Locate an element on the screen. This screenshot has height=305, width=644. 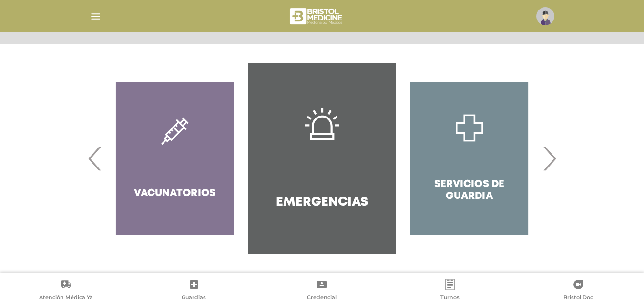
a: Bristol Doc is located at coordinates (577, 291).